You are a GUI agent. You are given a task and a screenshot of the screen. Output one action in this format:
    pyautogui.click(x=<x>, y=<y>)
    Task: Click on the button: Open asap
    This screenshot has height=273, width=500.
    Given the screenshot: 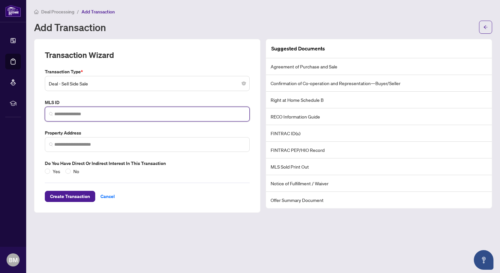 What is the action you would take?
    pyautogui.click(x=484, y=260)
    